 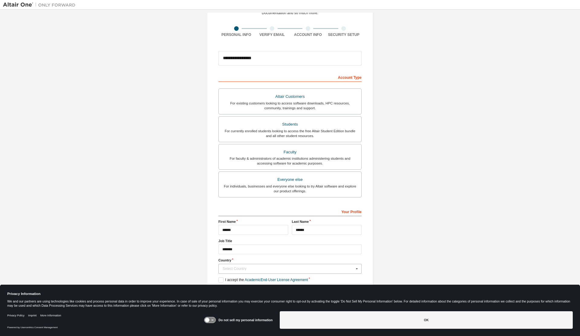 What do you see at coordinates (263, 280) in the screenshot?
I see `label: I accept the` at bounding box center [263, 280].